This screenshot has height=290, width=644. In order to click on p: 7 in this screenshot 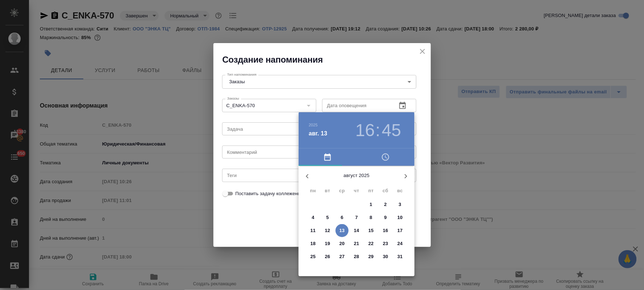, I will do `click(357, 218)`.